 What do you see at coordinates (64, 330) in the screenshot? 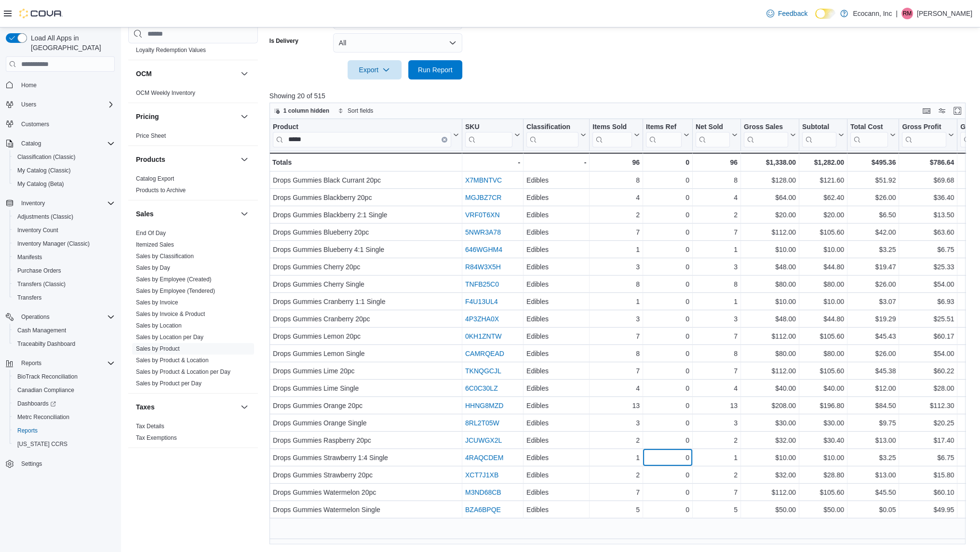
I see `button: Cash Management` at bounding box center [64, 330].